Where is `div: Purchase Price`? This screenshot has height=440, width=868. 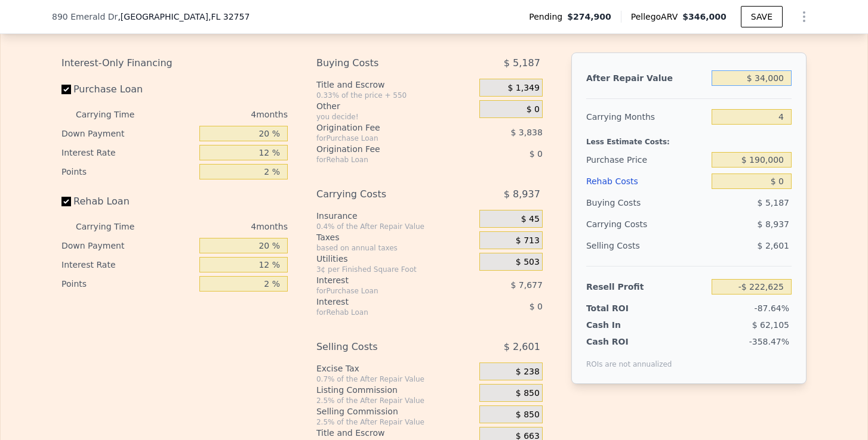 div: Purchase Price is located at coordinates (647, 160).